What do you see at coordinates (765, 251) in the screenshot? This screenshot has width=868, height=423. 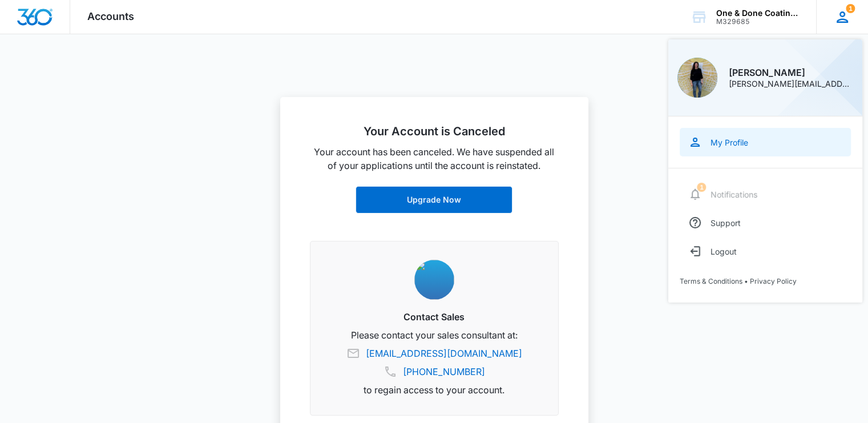 I see `button: Logout` at bounding box center [765, 251].